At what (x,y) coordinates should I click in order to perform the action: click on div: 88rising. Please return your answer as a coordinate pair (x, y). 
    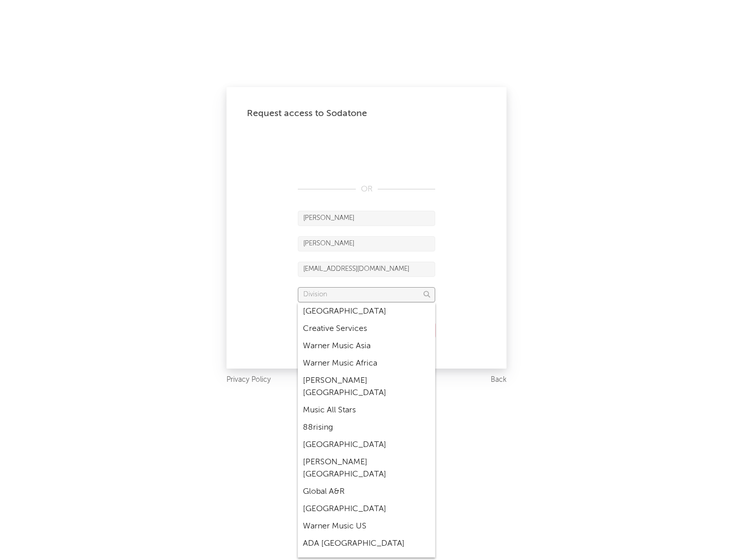
    Looking at the image, I should click on (367, 428).